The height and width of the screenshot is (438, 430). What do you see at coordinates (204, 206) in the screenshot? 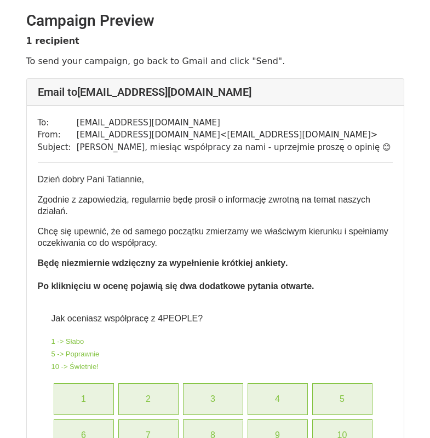
I see `font: Zgodnie z zapowiedzią, regularnie będę prosił o informację zwrotną na temat naszych działań.` at bounding box center [204, 206].